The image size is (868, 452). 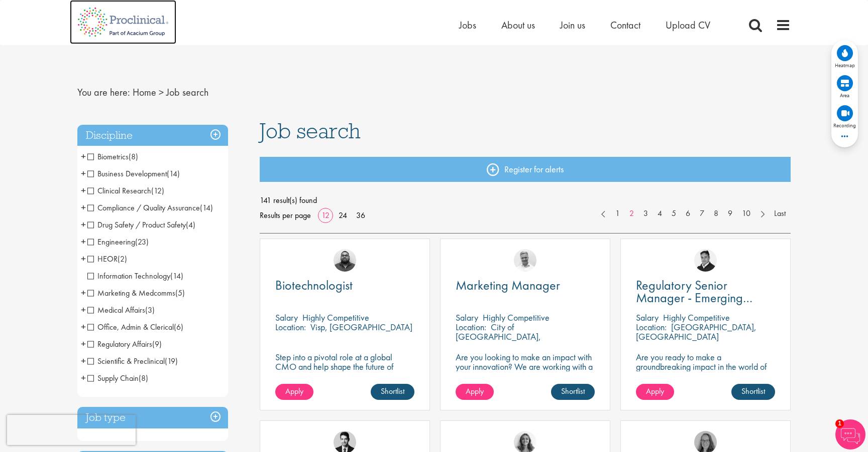 What do you see at coordinates (844, 116) in the screenshot?
I see `div: View recordings` at bounding box center [844, 116].